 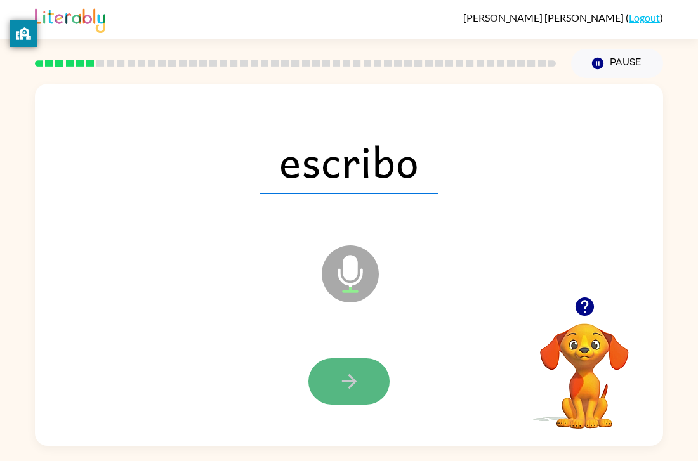 I want to click on a: Logout, so click(x=644, y=17).